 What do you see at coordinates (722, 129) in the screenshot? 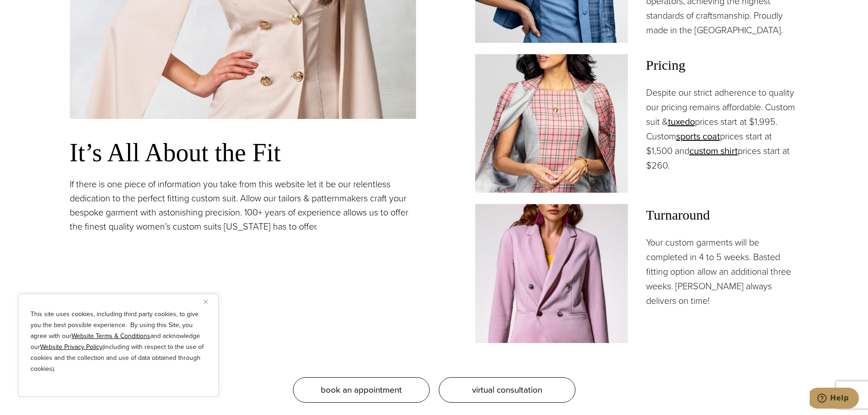
I see `p: Despite our strict adherence to quality our pricing remains affordable. Custom suit & prices star...` at bounding box center [722, 129].